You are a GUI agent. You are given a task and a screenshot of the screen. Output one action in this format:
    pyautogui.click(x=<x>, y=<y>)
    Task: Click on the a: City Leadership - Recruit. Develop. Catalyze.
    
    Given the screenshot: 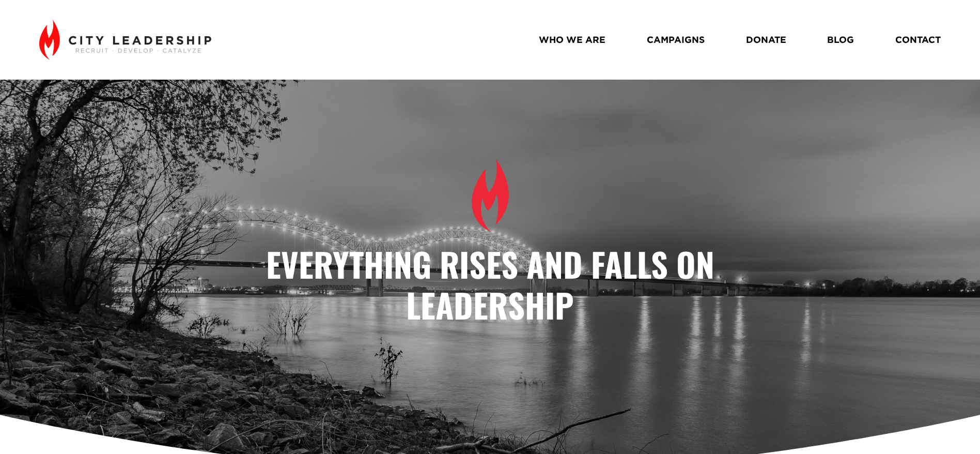 What is the action you would take?
    pyautogui.click(x=125, y=40)
    